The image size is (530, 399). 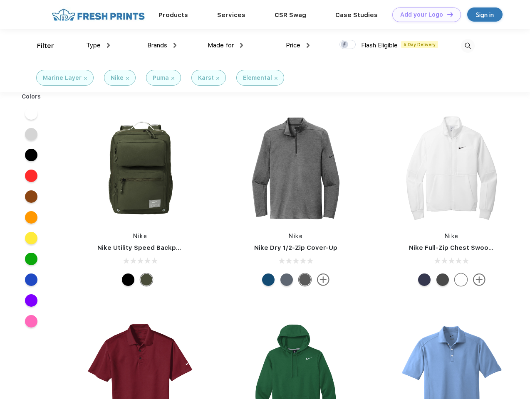 I want to click on a: CSR Swag, so click(x=290, y=15).